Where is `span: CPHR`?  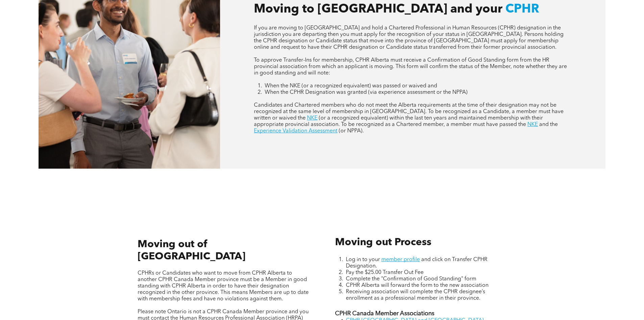
span: CPHR is located at coordinates (522, 9).